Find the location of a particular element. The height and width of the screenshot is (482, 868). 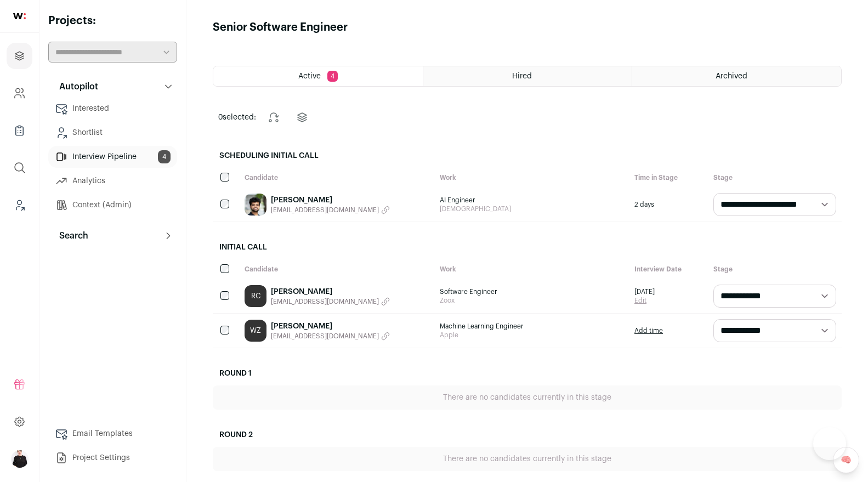

h2: Projects: is located at coordinates (112, 21).